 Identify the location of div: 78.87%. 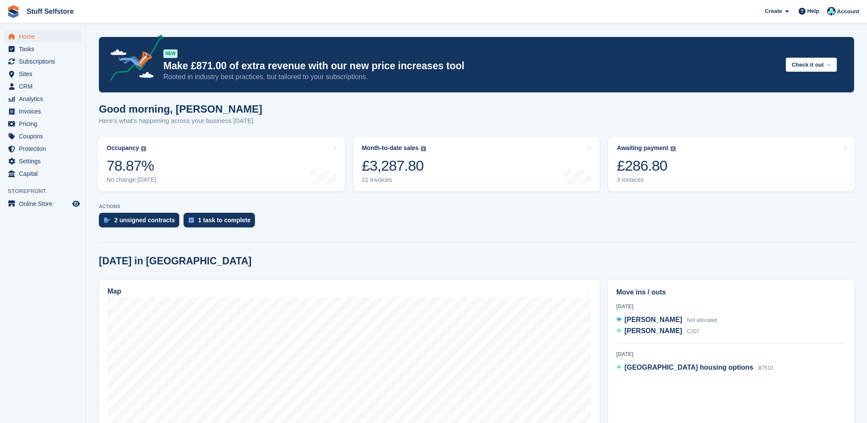
(132, 166).